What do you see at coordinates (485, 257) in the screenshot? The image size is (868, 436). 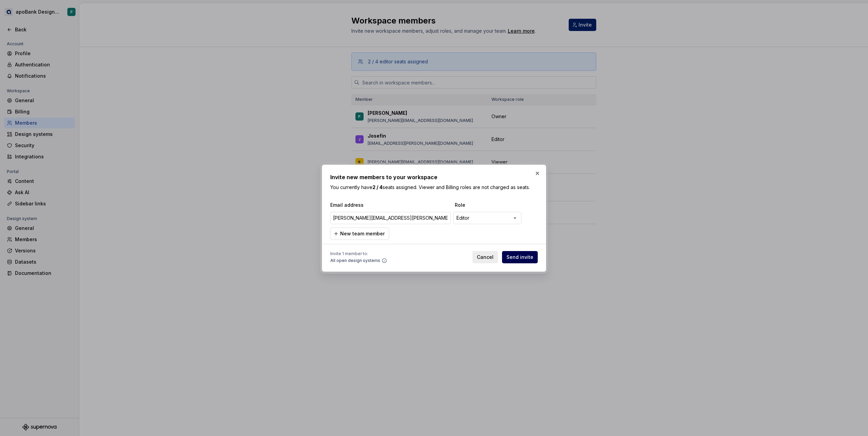 I see `span: Cancel` at bounding box center [485, 257].